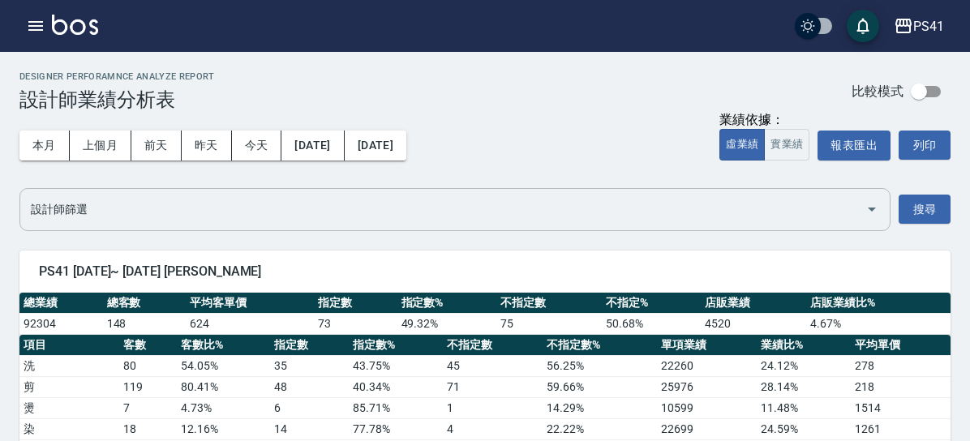 This screenshot has width=970, height=441. I want to click on button: Open, so click(872, 209).